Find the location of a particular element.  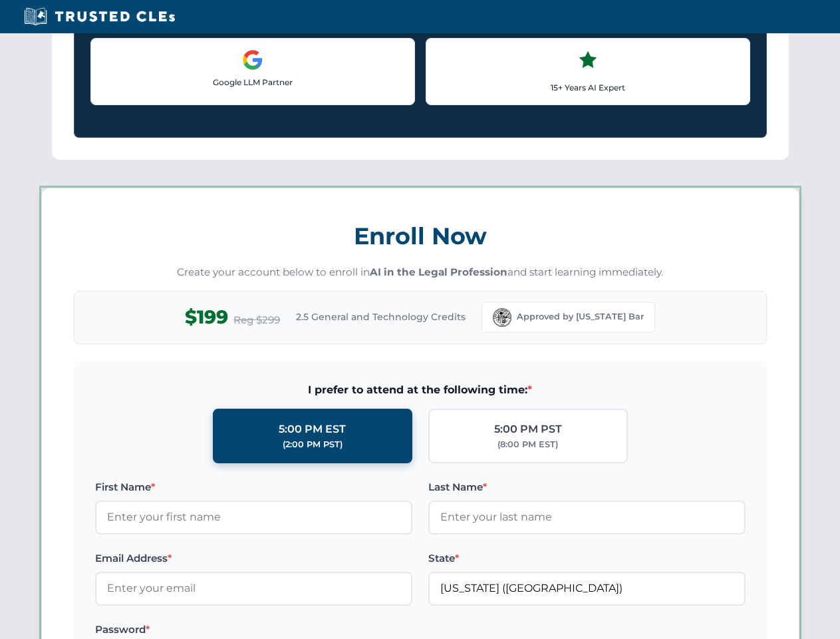

strong: AI in the Legal Profession is located at coordinates (438, 271).